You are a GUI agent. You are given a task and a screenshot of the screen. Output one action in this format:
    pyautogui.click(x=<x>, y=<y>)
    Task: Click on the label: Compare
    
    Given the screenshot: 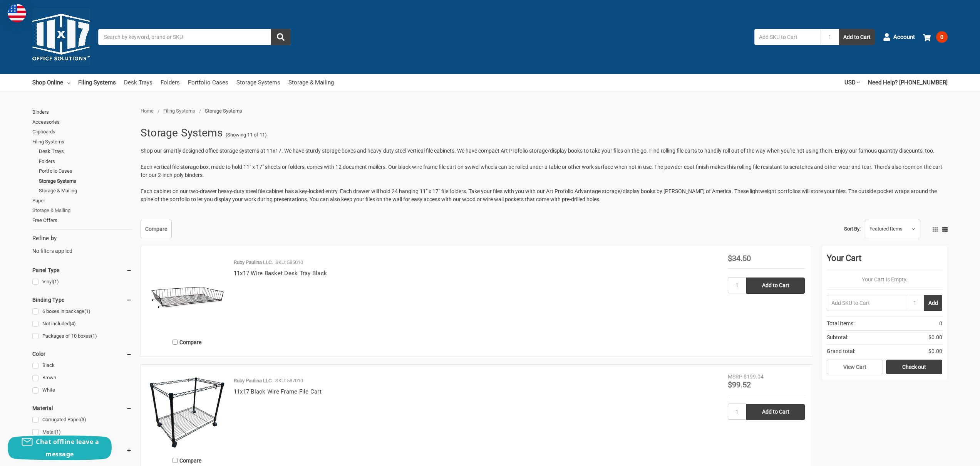 What is the action you would take?
    pyautogui.click(x=187, y=342)
    